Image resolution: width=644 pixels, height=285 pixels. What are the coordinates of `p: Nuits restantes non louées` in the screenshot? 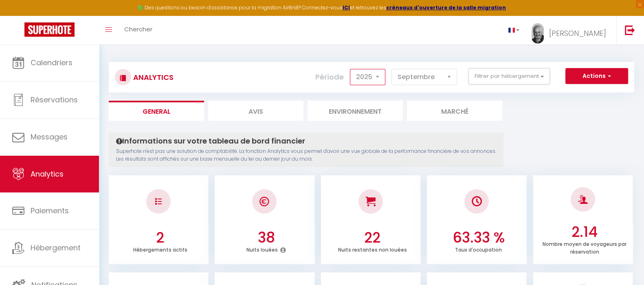 It's located at (372, 249).